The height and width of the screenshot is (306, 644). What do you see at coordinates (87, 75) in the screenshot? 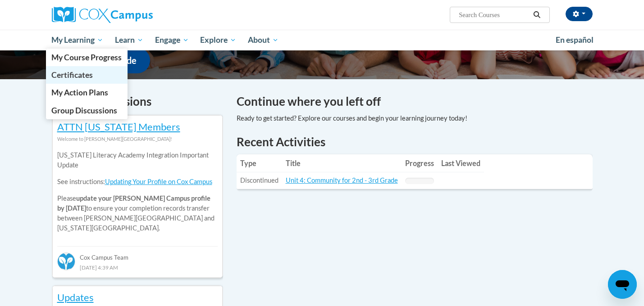
I see `a: Certificates` at bounding box center [87, 75].